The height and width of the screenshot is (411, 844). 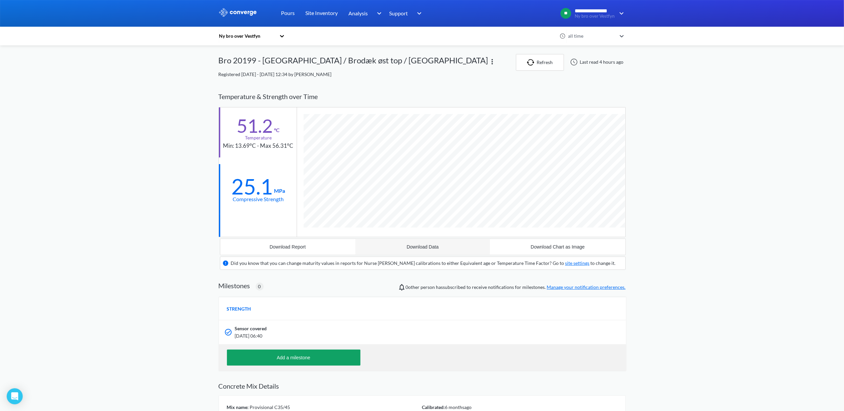 What do you see at coordinates (399, 13) in the screenshot?
I see `span: Support` at bounding box center [399, 13].